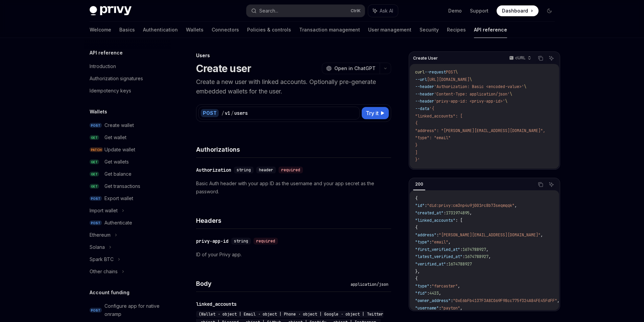 This screenshot has width=644, height=322. Describe the element at coordinates (97, 247) in the screenshot. I see `div: Solana` at that location.